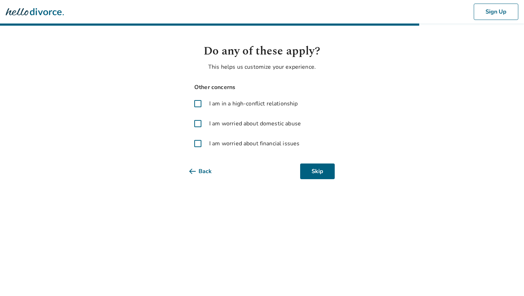 The image size is (524, 296). Describe the element at coordinates (262, 51) in the screenshot. I see `h1: Do any of these apply?` at that location.